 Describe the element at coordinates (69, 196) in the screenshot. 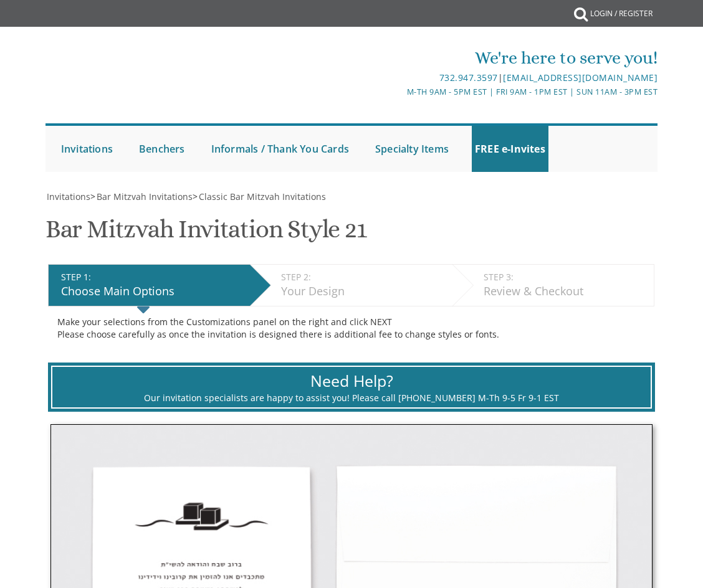

I see `span: Invitations` at that location.